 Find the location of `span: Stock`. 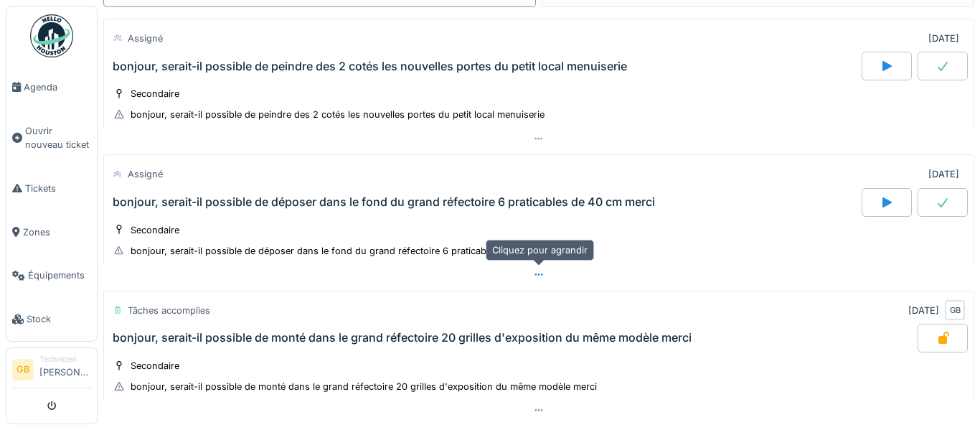

span: Stock is located at coordinates (59, 319).